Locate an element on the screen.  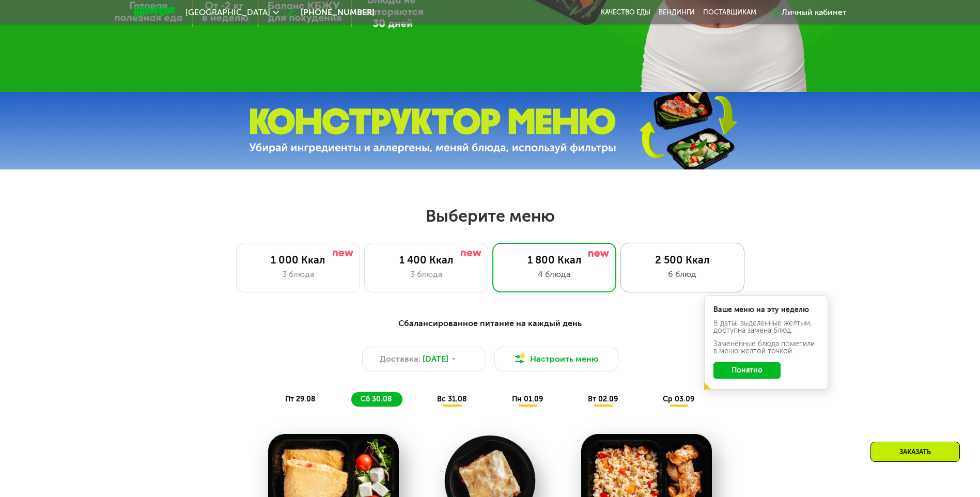
div: Сбалансированное питание на каждый день is located at coordinates (490, 323).